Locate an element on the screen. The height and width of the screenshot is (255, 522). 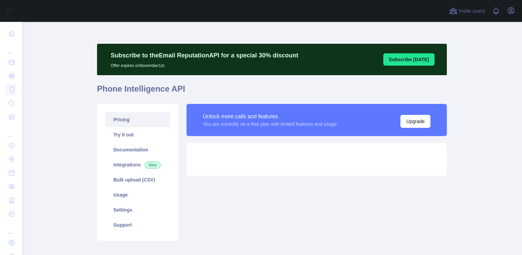
a: Integrations New is located at coordinates (138, 165).